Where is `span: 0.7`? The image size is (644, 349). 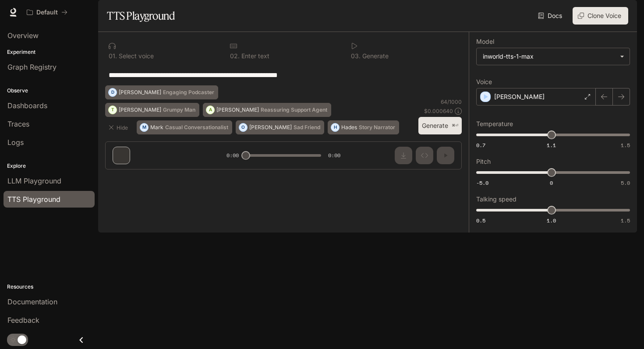 span: 0.7 is located at coordinates (481, 145).